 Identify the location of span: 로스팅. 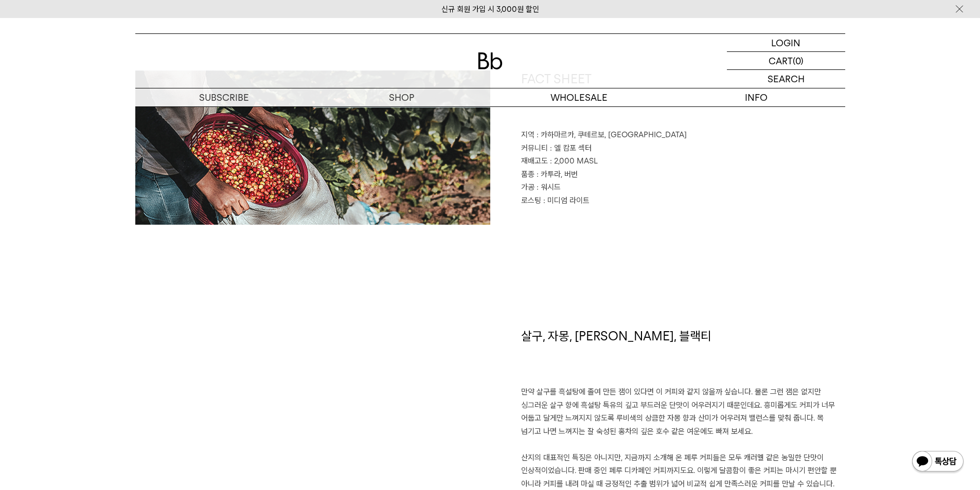
(531, 200).